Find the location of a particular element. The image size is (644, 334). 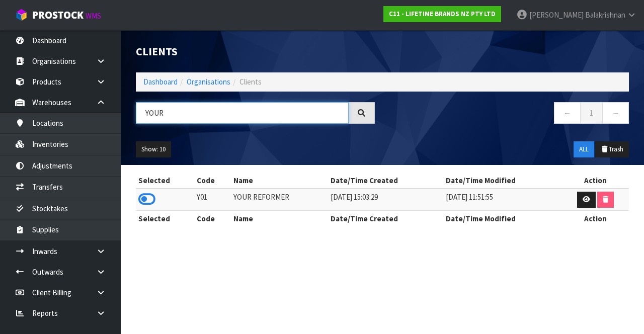

a: C11 - LIFETIME BRANDS NZ PTY LTD is located at coordinates (442, 14).